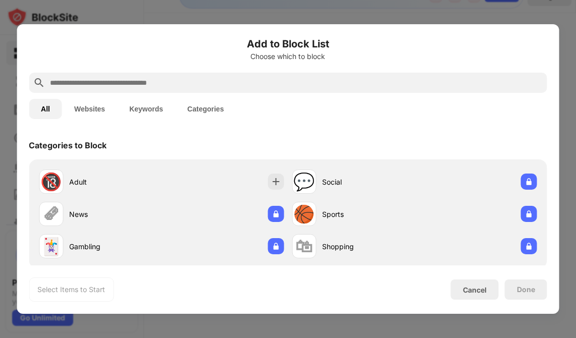 This screenshot has height=338, width=576. What do you see at coordinates (288, 57) in the screenshot?
I see `div: Choose which to block` at bounding box center [288, 57].